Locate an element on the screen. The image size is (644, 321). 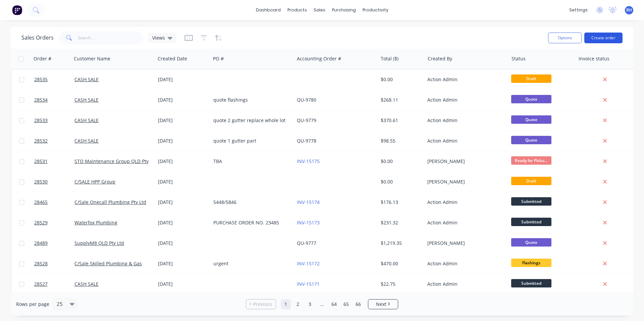
span: Draft is located at coordinates (531, 79).